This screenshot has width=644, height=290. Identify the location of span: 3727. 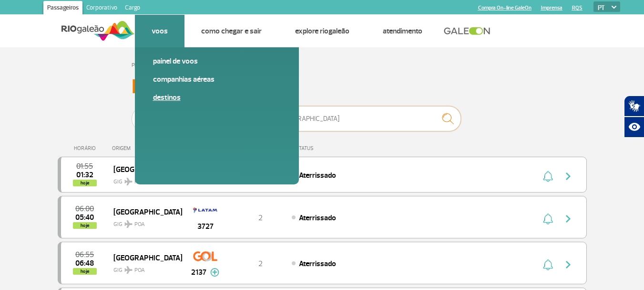
(206, 227).